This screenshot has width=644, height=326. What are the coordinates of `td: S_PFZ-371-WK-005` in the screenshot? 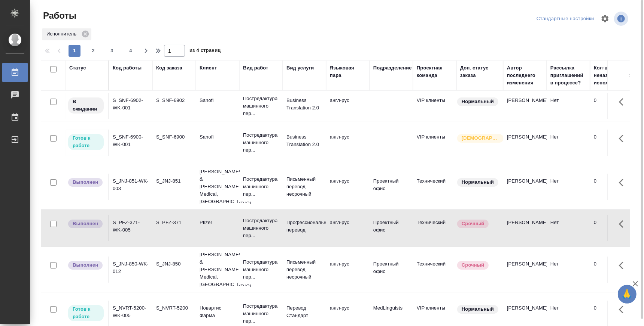 It's located at (130, 228).